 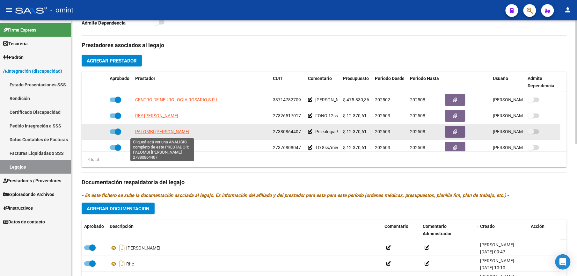 I want to click on h3: Documentación respaldatoria del legajo, so click(x=324, y=182).